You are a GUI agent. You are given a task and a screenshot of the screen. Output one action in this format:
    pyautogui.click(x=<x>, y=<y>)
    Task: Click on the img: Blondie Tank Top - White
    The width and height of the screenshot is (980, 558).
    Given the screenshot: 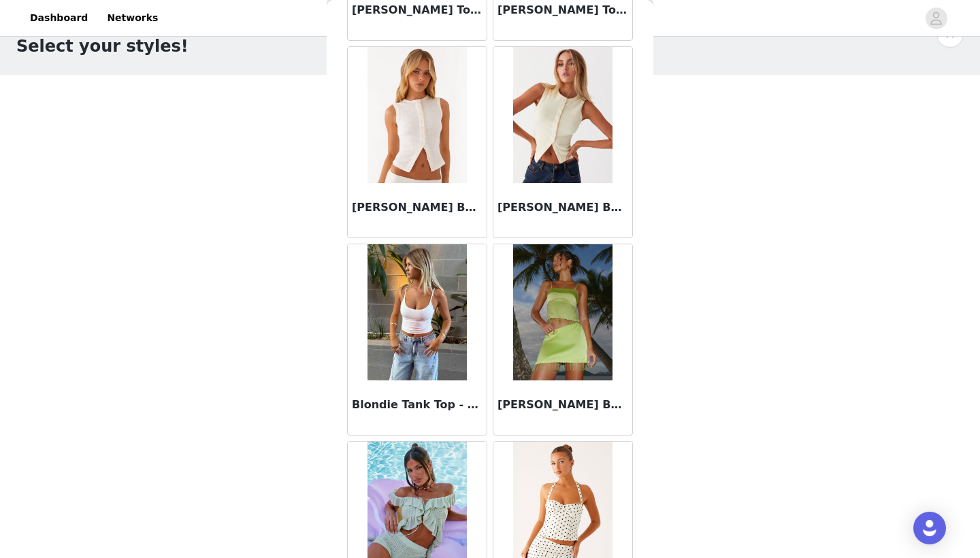 What is the action you would take?
    pyautogui.click(x=417, y=312)
    